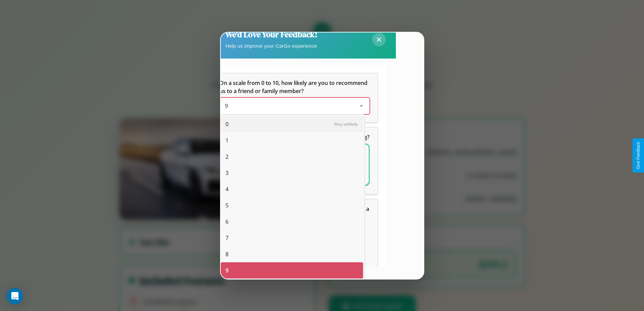  What do you see at coordinates (292, 254) in the screenshot?
I see `div: 8` at bounding box center [292, 254].